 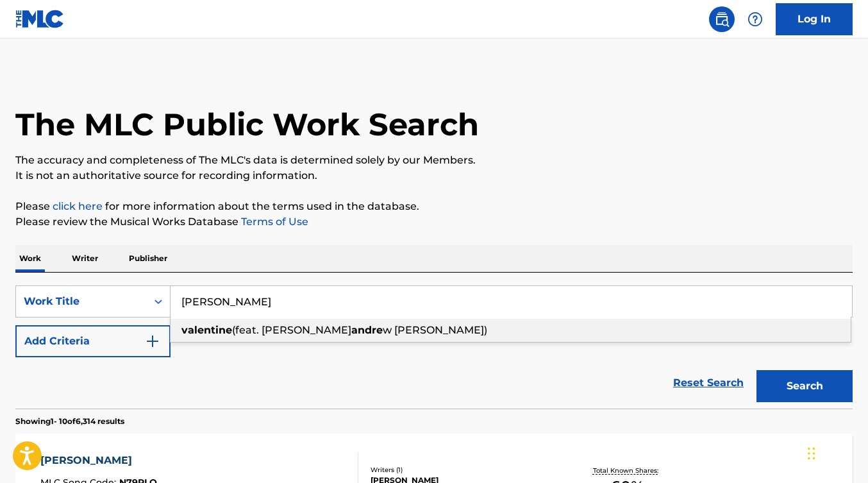 What do you see at coordinates (434, 207) in the screenshot?
I see `p: Please for more information about the terms used in the database.` at bounding box center [434, 207].